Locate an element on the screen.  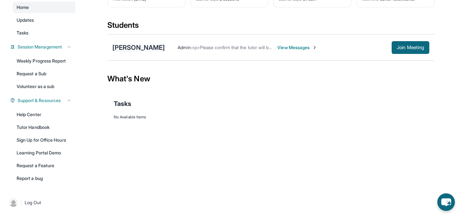
a: Request a Feature is located at coordinates (44, 166).